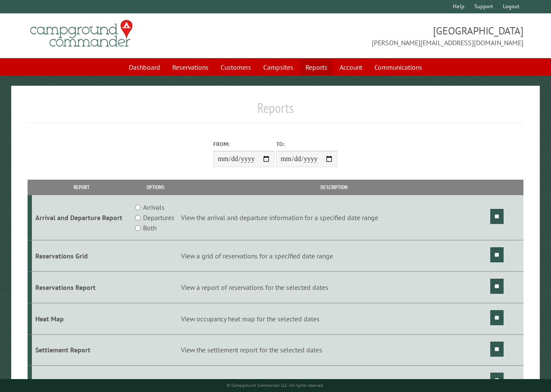  Describe the element at coordinates (235, 67) in the screenshot. I see `a: Customers` at that location.